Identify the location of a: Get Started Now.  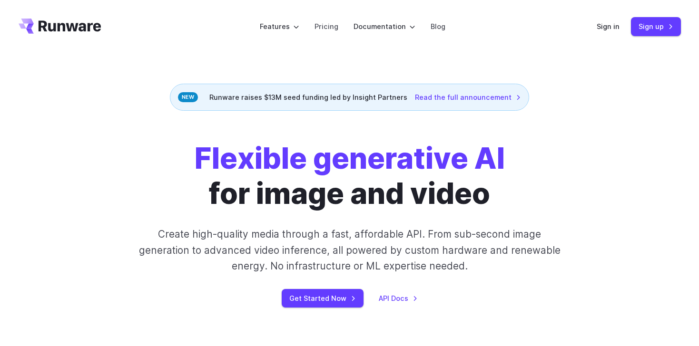
(322, 298).